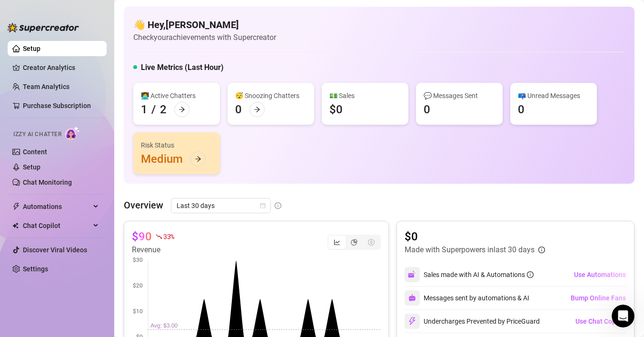 Image resolution: width=644 pixels, height=337 pixels. What do you see at coordinates (336, 109) in the screenshot?
I see `div: $0` at bounding box center [336, 109].